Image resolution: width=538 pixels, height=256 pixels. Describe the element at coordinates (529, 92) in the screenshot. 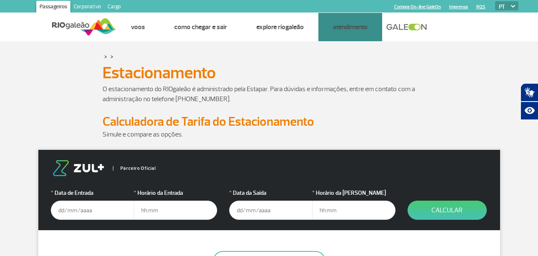

I see `button: Abrir tradutor de língua de sinais.` at that location.